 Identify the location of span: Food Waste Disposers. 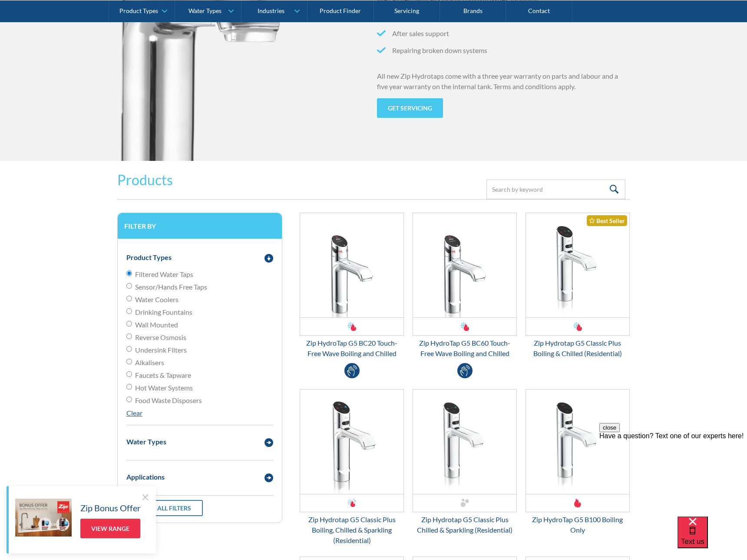
(169, 400).